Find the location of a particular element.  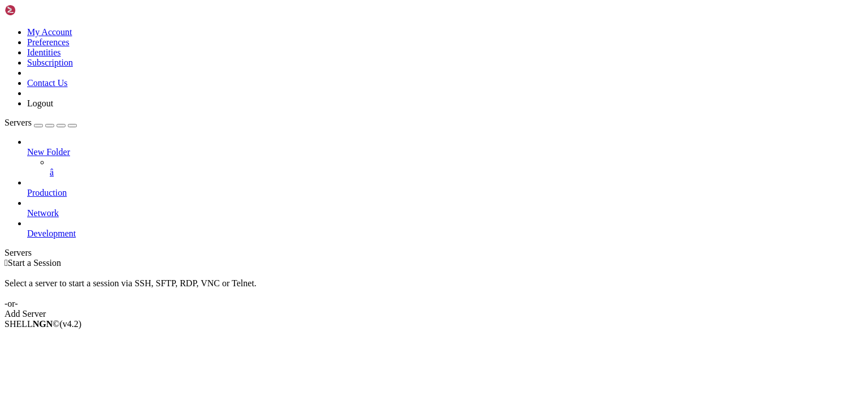

span: Network is located at coordinates (43, 213).